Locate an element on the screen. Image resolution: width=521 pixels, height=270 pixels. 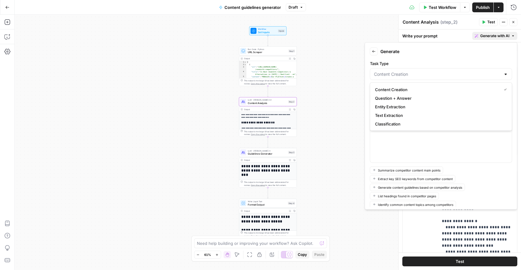
span: Text Extraction is located at coordinates (440, 115).